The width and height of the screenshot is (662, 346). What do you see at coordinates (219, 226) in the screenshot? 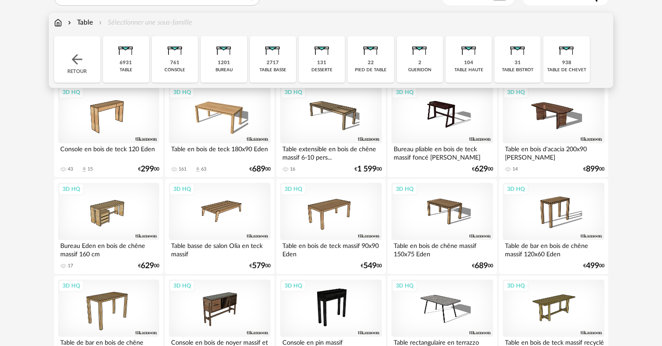
I see `a: 3D HQ Table basse de salon Olia en teck massif €57900` at bounding box center [219, 226].